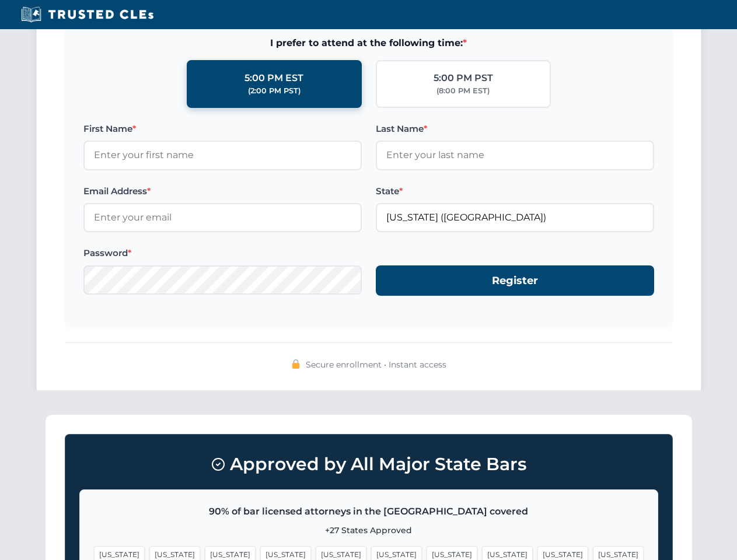  I want to click on label: First Name, so click(222, 129).